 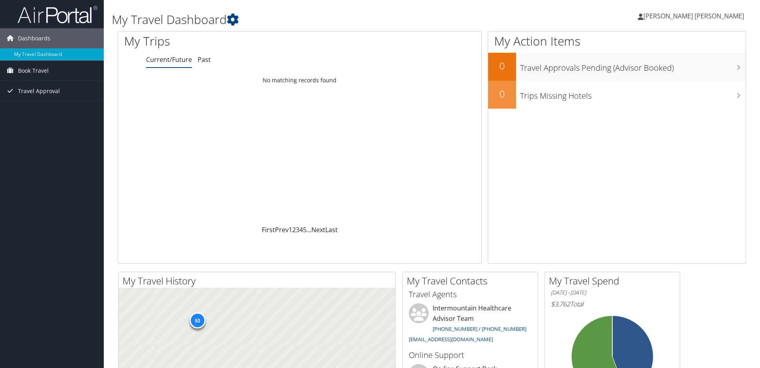 What do you see at coordinates (470, 294) in the screenshot?
I see `h3: Travel Agents` at bounding box center [470, 294].